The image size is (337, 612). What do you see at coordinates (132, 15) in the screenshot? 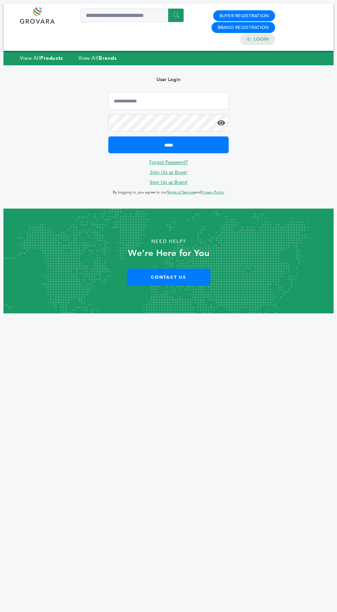
I see `input: Search a product or brand...` at bounding box center [132, 15].